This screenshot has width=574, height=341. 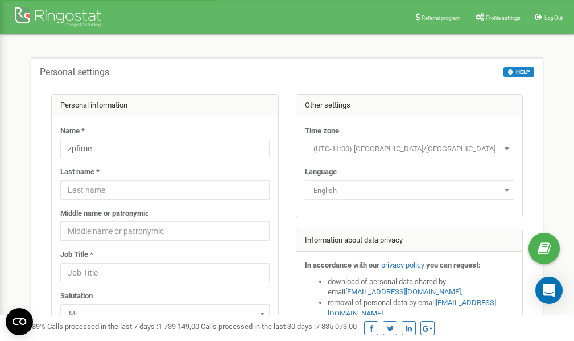 I want to click on li: download of personal data shared by email ,, so click(x=421, y=287).